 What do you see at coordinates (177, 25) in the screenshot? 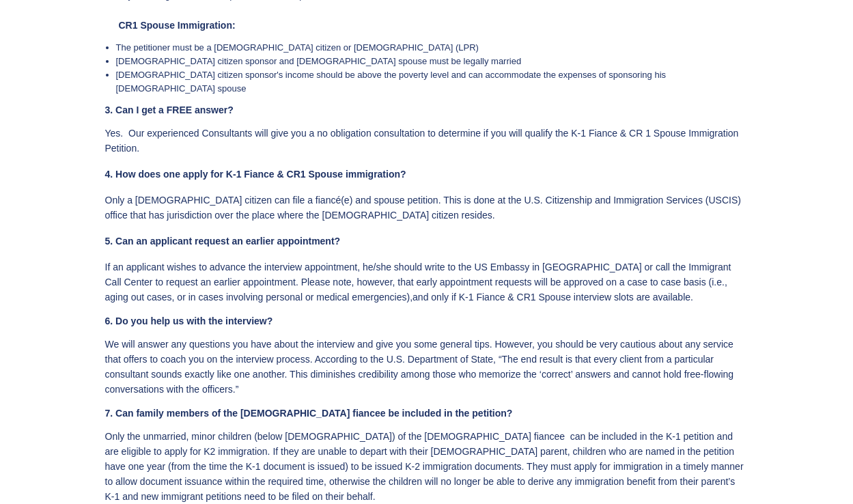
I see `span: CR1 Spouse Immigration:` at bounding box center [177, 25].